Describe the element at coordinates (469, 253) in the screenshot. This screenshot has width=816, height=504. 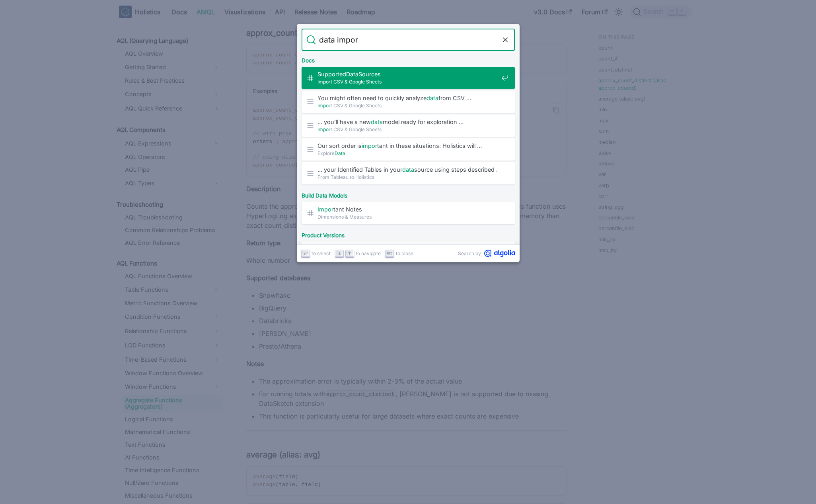
I see `span: Search by` at that location.